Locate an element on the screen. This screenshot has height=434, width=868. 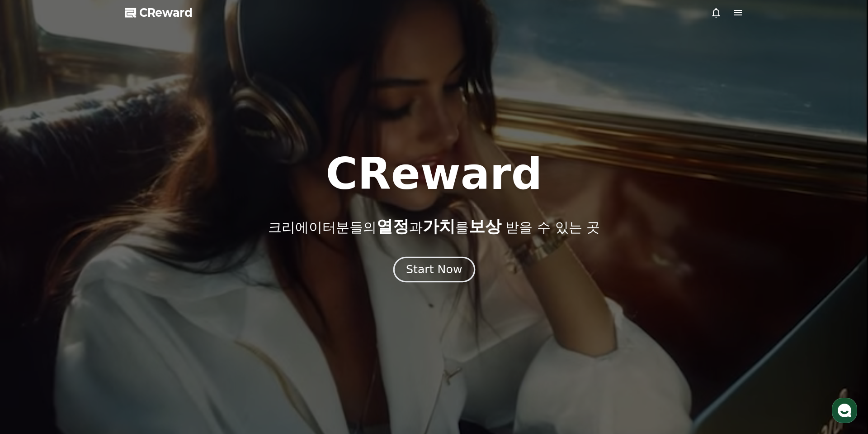
button: Start Now is located at coordinates (434, 269).